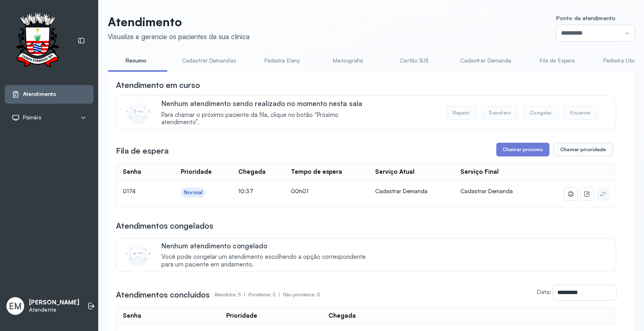  Describe the element at coordinates (40, 94) in the screenshot. I see `span: Atendimento` at that location.